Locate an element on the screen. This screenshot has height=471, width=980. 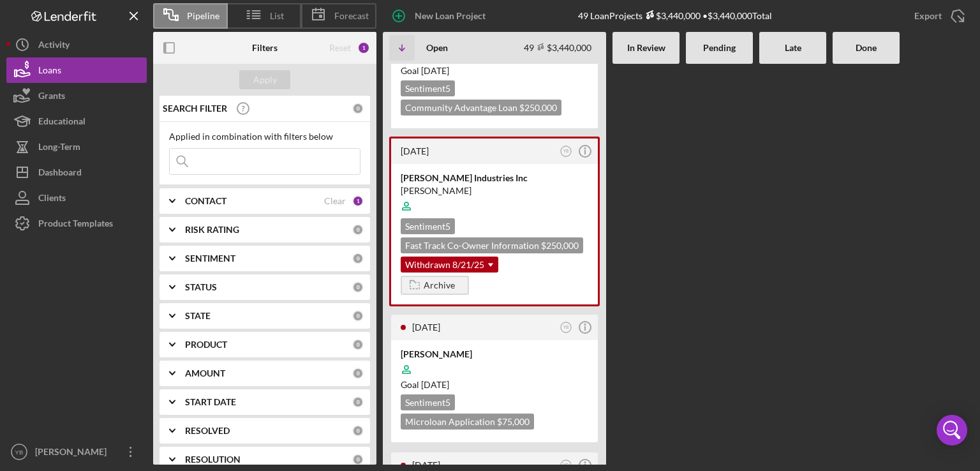
a: Clients is located at coordinates (76, 198).